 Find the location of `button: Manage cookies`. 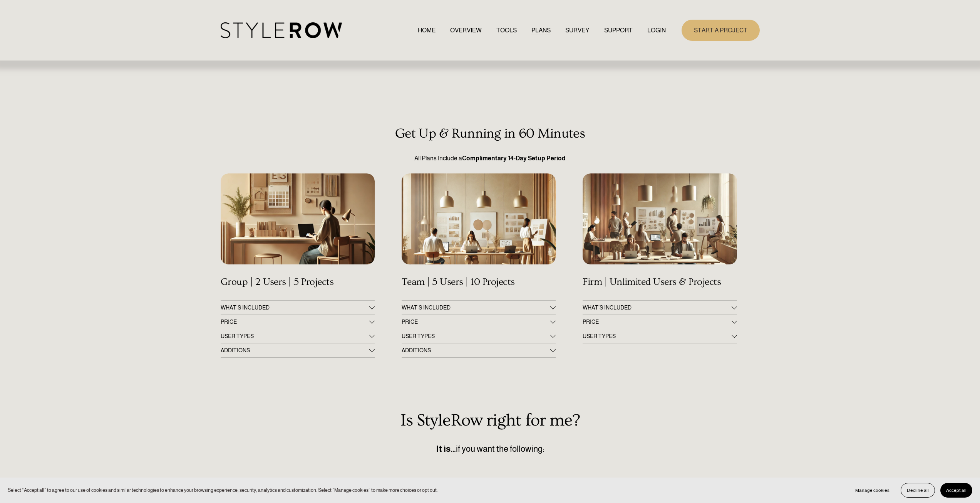

button: Manage cookies is located at coordinates (872, 490).